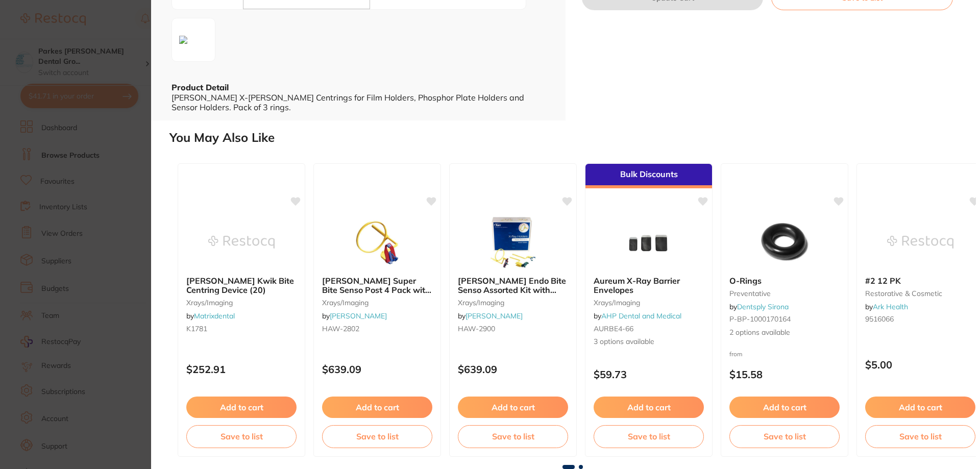 The height and width of the screenshot is (469, 980). Describe the element at coordinates (242, 285) in the screenshot. I see `b: Kerr Kwik Bite Centring Device (20)` at that location.